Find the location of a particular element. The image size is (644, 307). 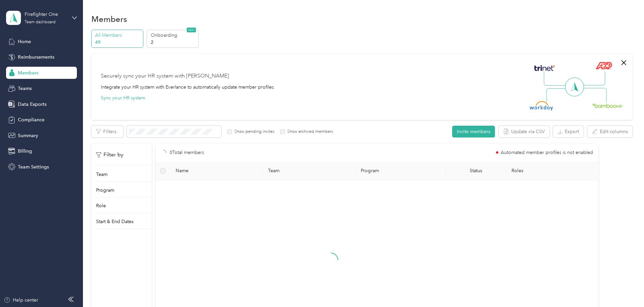

span: Reimbursements is located at coordinates (36, 57).